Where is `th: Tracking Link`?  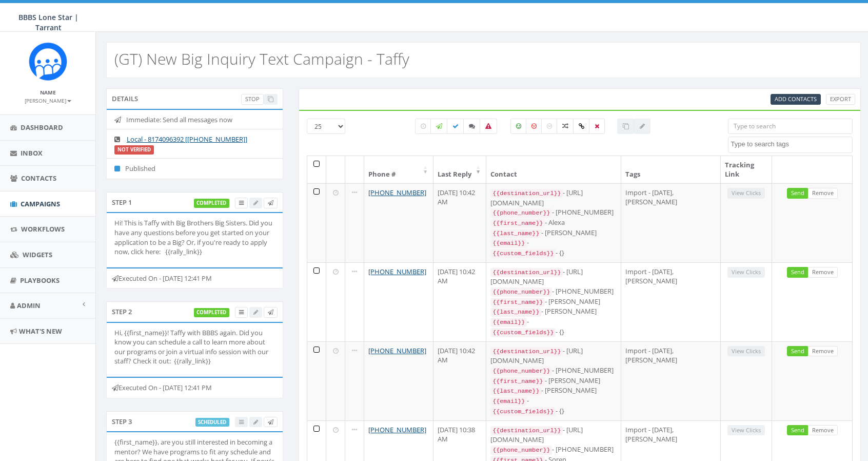 th: Tracking Link is located at coordinates (747, 170).